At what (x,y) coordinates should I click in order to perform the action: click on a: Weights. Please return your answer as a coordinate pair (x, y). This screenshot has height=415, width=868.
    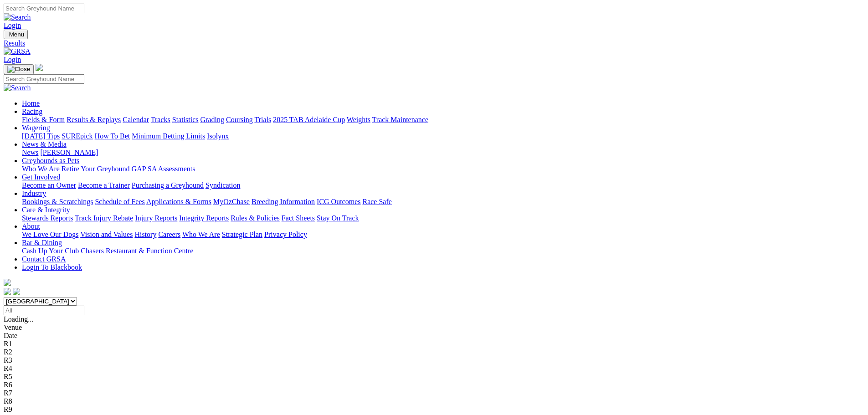
    Looking at the image, I should click on (359, 120).